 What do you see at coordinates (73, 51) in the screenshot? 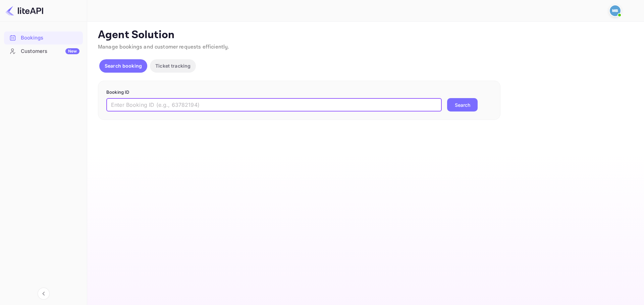
I see `div: New` at bounding box center [73, 51].